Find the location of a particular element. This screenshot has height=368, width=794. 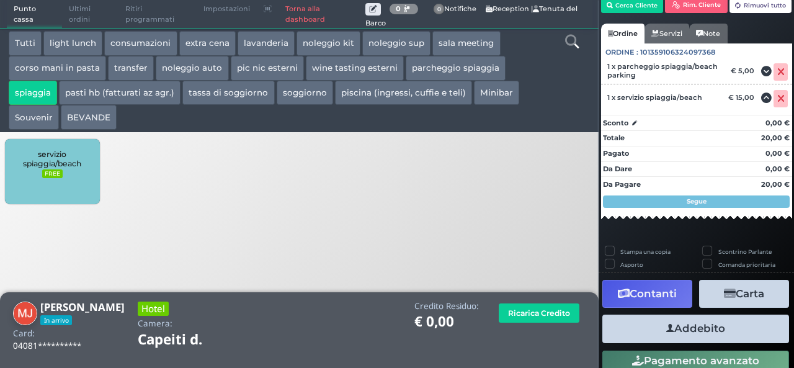

h4: Credito Residuo: is located at coordinates (447, 306).